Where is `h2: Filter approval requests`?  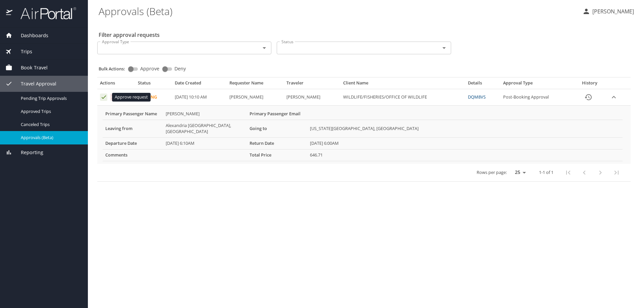 h2: Filter approval requests is located at coordinates (129, 35).